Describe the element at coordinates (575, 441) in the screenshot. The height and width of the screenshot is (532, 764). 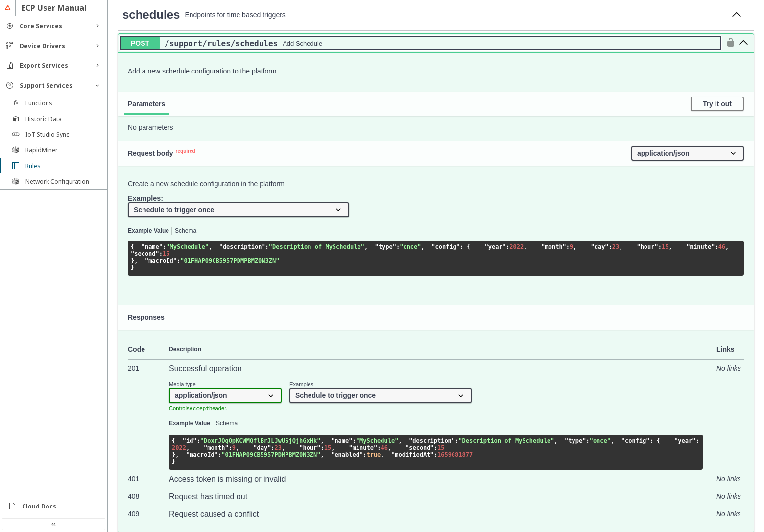
I see `span: "type"` at that location.